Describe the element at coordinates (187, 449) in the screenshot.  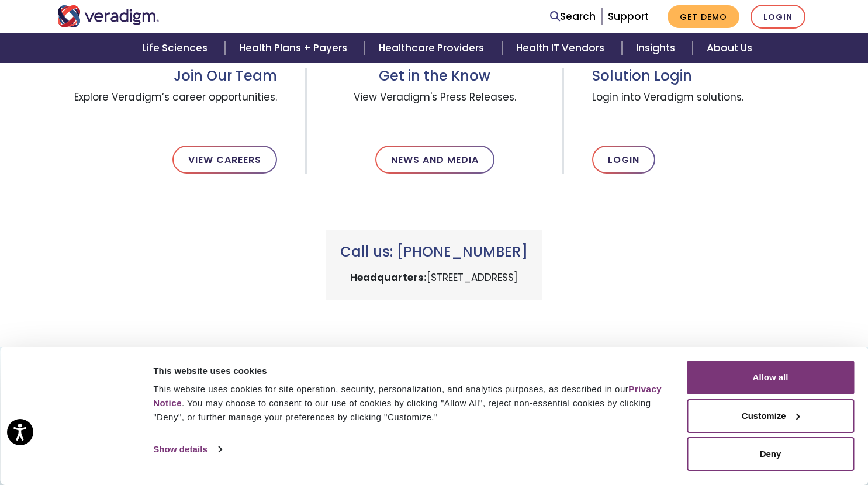
I see `a: Show details` at that location.